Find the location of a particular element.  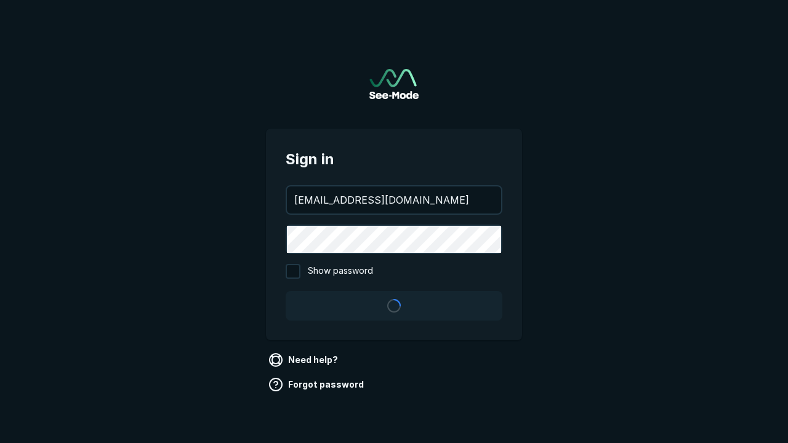

a: Go to sign in is located at coordinates (394, 84).